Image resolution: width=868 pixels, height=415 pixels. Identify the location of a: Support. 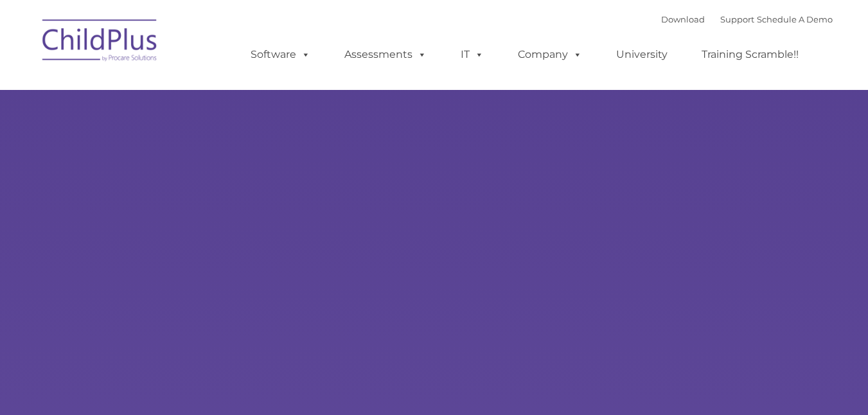
(738, 19).